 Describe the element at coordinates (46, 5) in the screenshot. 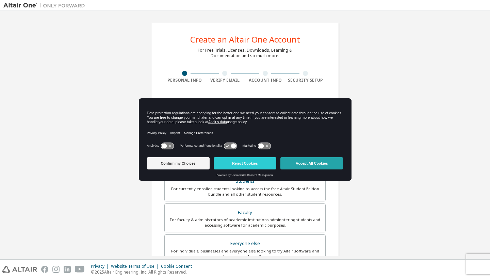

I see `img: Altair One` at that location.